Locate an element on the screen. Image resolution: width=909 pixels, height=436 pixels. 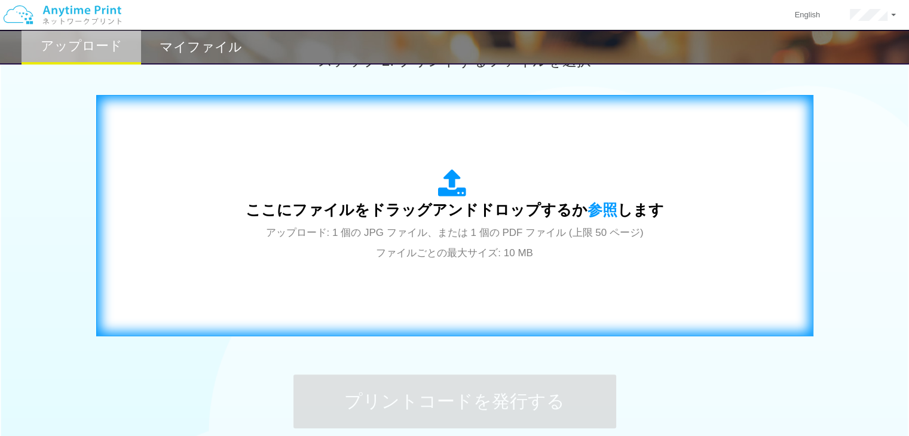
span: ステップ 2: プリントするファイルを選択 is located at coordinates (454, 60).